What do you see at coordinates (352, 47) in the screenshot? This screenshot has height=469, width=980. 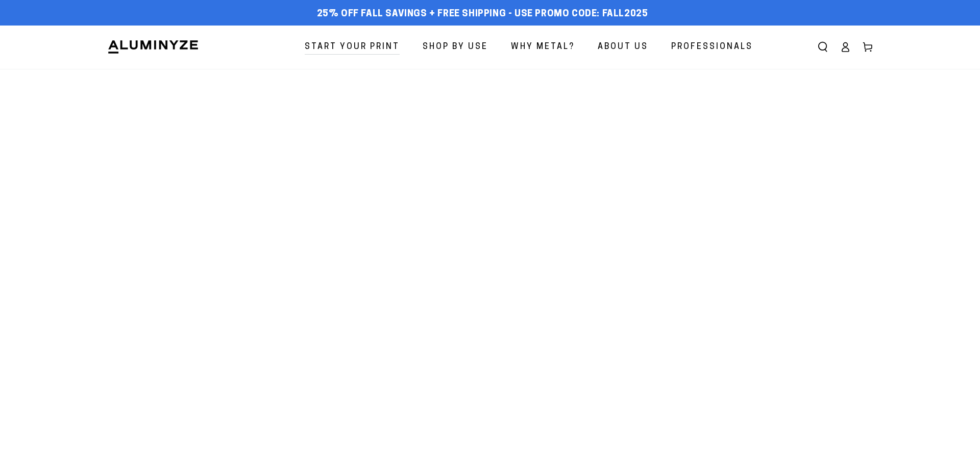 I see `a: Start Your Print` at bounding box center [352, 47].